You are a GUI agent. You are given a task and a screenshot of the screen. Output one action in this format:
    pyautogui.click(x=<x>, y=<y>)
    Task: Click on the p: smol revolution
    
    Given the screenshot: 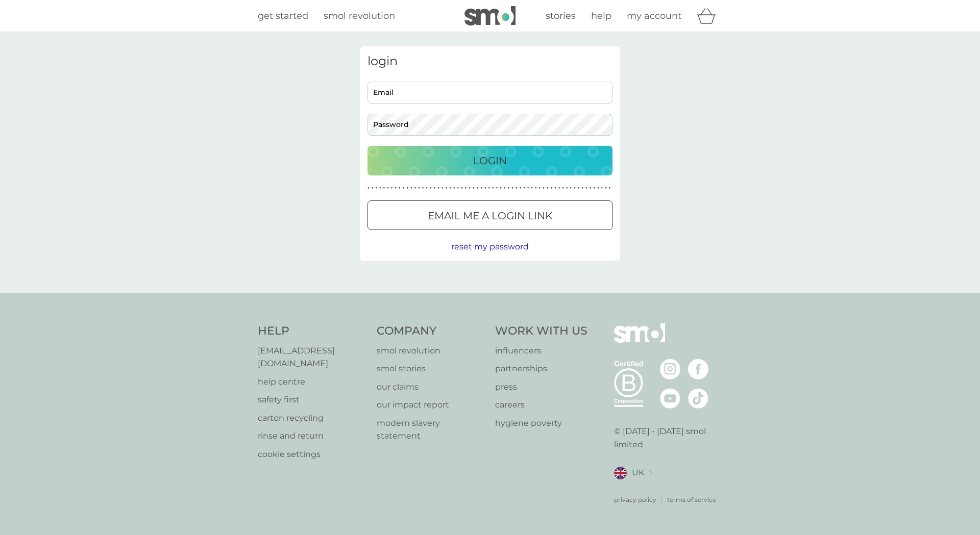 What is the action you would take?
    pyautogui.click(x=431, y=351)
    